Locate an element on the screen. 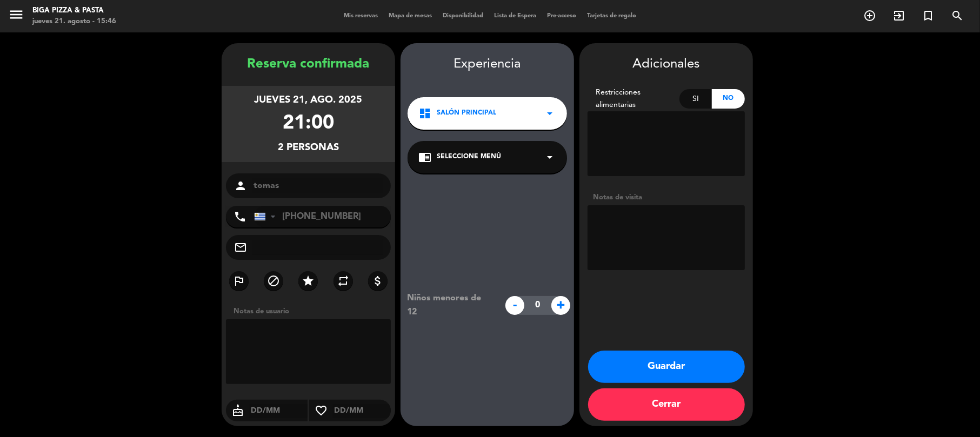 The image size is (980, 437). i: turned_in_not is located at coordinates (929, 16).